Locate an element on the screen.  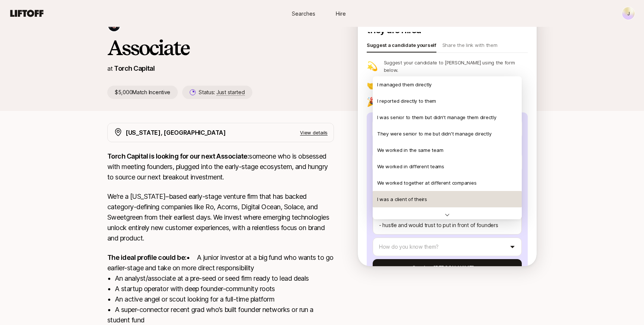
p: I managed them directly is located at coordinates (404, 85).